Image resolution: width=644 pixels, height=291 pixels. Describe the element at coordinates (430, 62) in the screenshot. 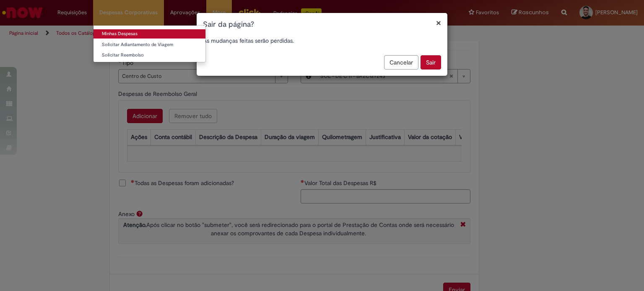

I see `button: Sair` at that location.